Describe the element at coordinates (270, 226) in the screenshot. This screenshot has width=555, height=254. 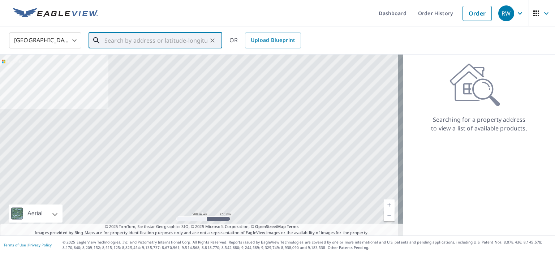
I see `a: OpenStreetMap` at that location.